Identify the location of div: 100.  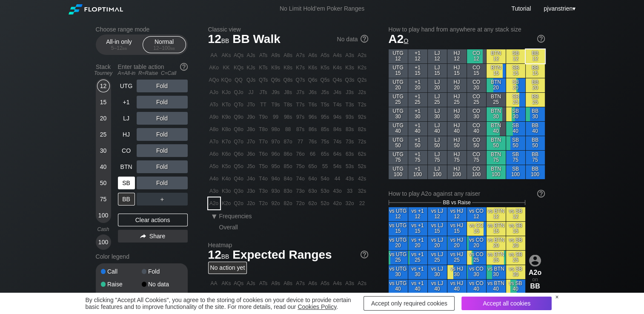
(103, 242).